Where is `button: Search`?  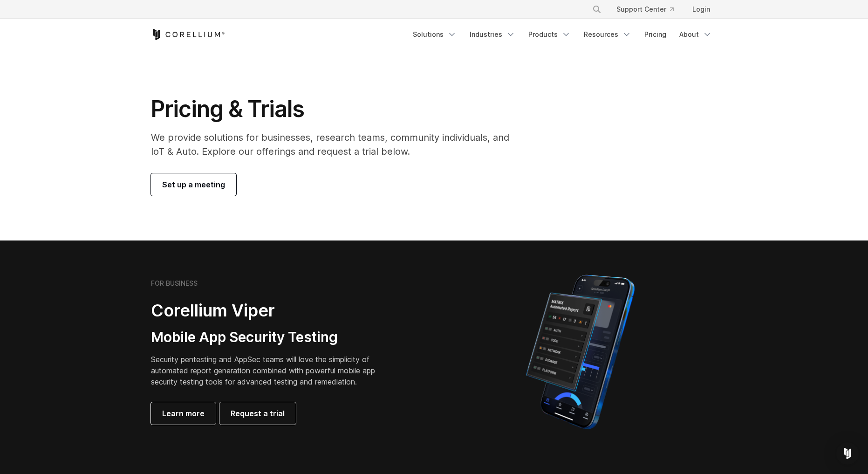
button: Search is located at coordinates (597, 10).